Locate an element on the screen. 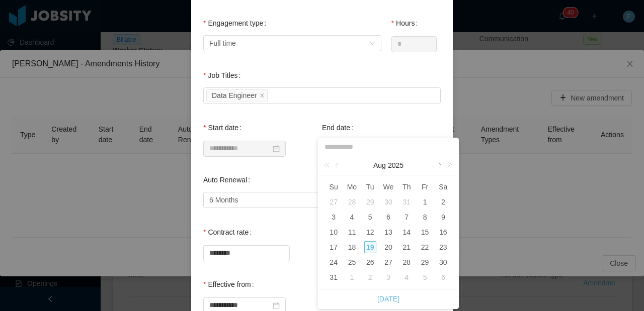 The height and width of the screenshot is (311, 644). td: September 1, 2025 is located at coordinates (351, 278).